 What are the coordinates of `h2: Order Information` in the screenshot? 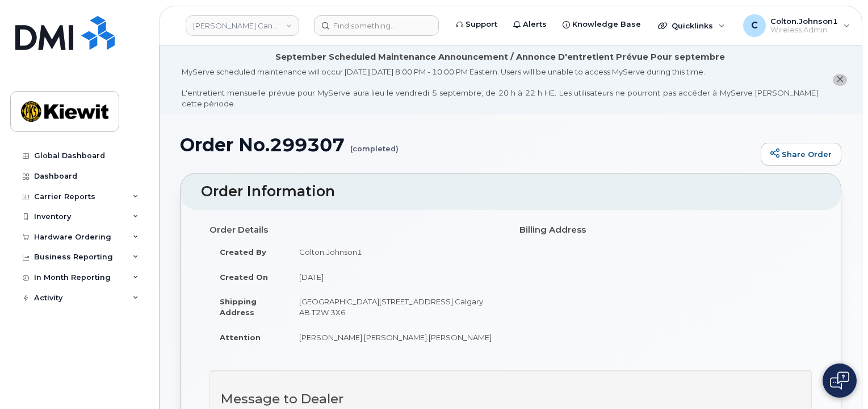 It's located at (510, 191).